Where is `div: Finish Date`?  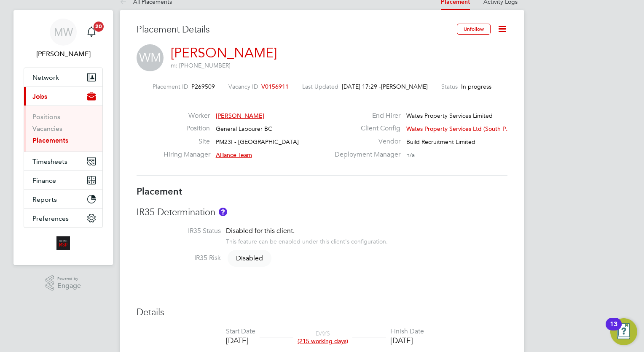
div: Finish Date is located at coordinates (407, 331).